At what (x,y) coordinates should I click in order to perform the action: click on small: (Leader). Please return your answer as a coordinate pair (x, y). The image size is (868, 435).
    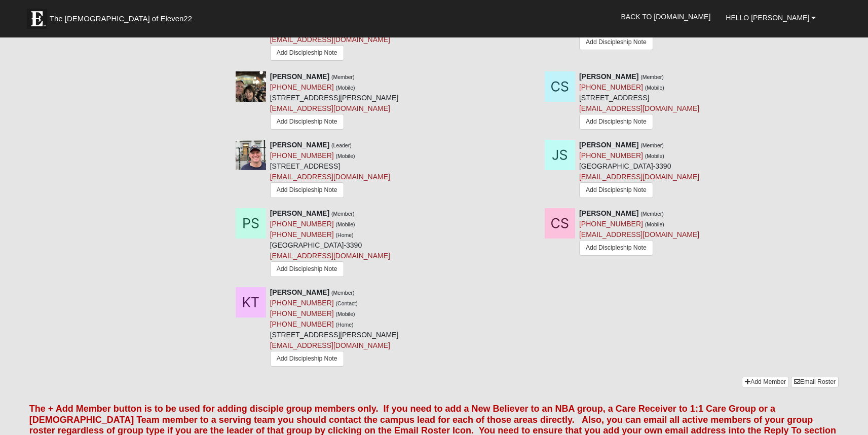
    Looking at the image, I should click on (342, 145).